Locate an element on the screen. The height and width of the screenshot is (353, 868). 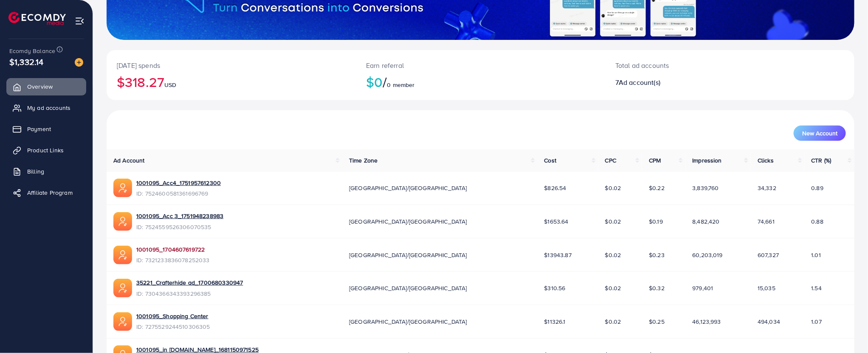
span: Affiliate Program is located at coordinates (50, 193).